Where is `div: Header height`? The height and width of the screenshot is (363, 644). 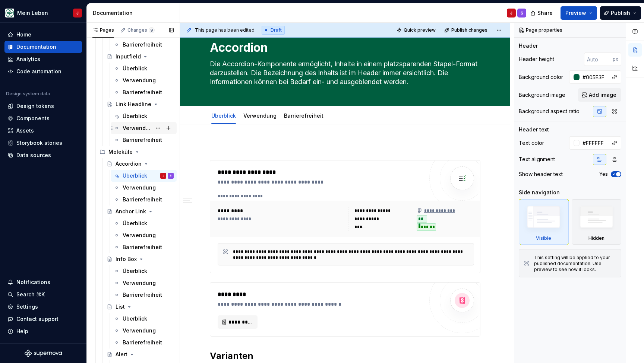 div: Header height is located at coordinates (536, 59).